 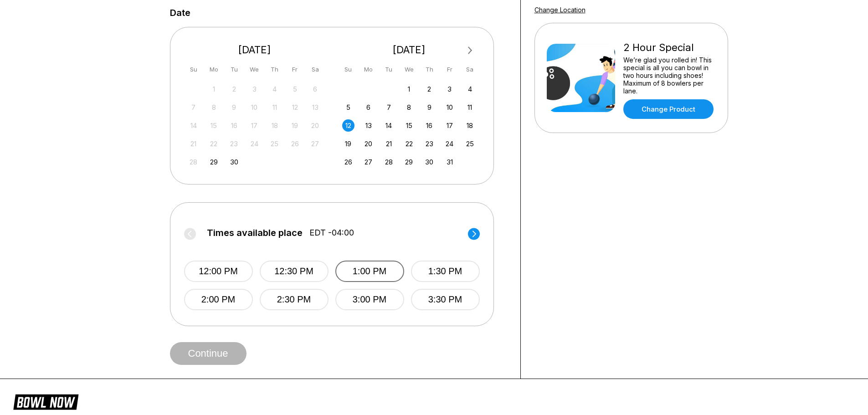 What do you see at coordinates (233, 107) in the screenshot?
I see `div: Not available Tuesday, September 9th, 2025` at bounding box center [233, 107].